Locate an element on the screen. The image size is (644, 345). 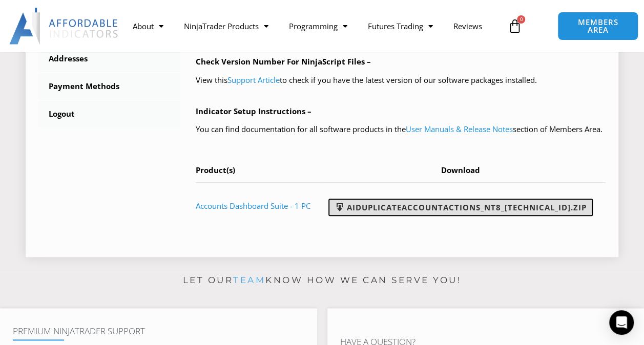
a: Payment Methods is located at coordinates (109, 86).